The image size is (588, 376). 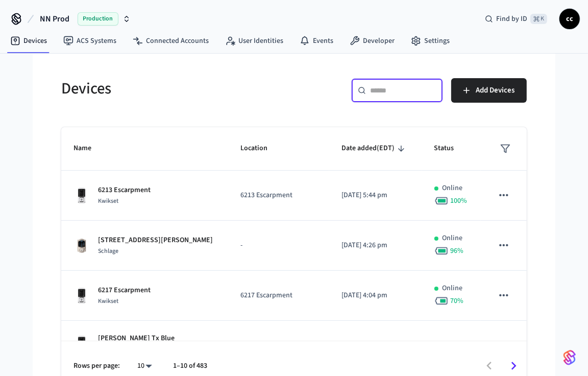 What do you see at coordinates (89, 148) in the screenshot?
I see `span: Name` at bounding box center [89, 148].